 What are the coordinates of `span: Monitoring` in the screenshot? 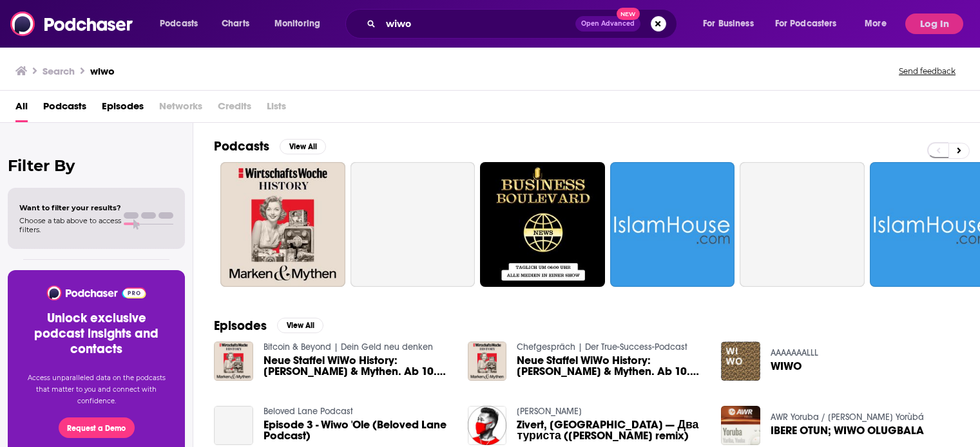 It's located at (297, 24).